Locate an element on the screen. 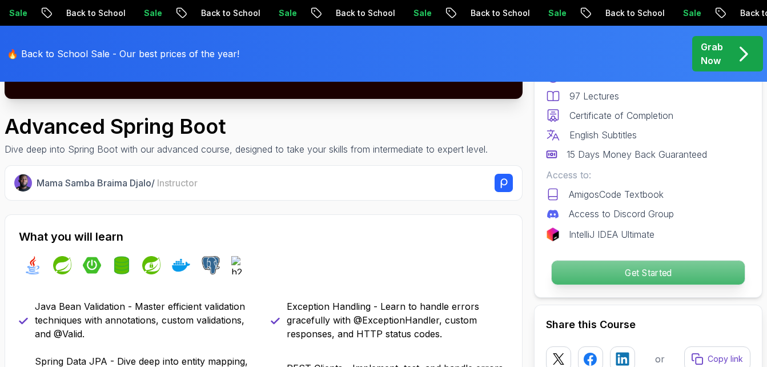 This screenshot has width=767, height=367. h2: Share this Course is located at coordinates (648, 324).